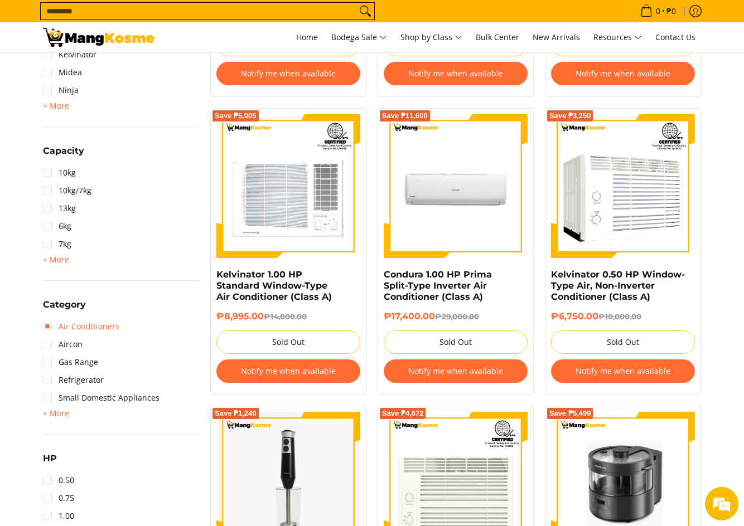  What do you see at coordinates (307, 37) in the screenshot?
I see `span: Home` at bounding box center [307, 37].